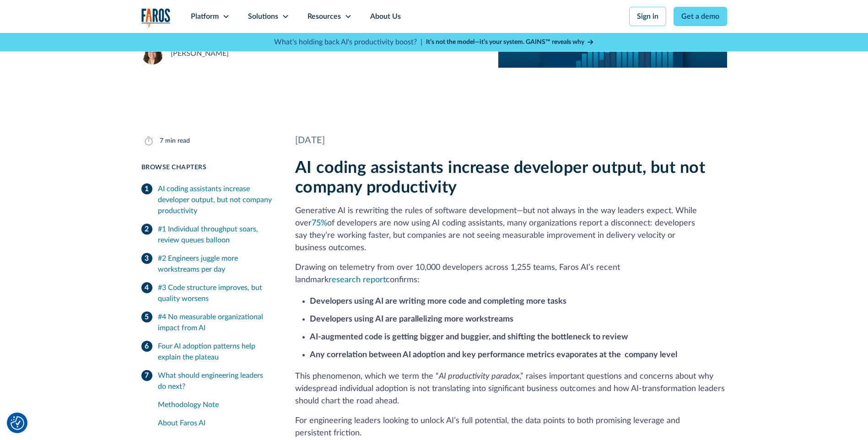  What do you see at coordinates (161, 141) in the screenshot?
I see `div: 7` at bounding box center [161, 141].